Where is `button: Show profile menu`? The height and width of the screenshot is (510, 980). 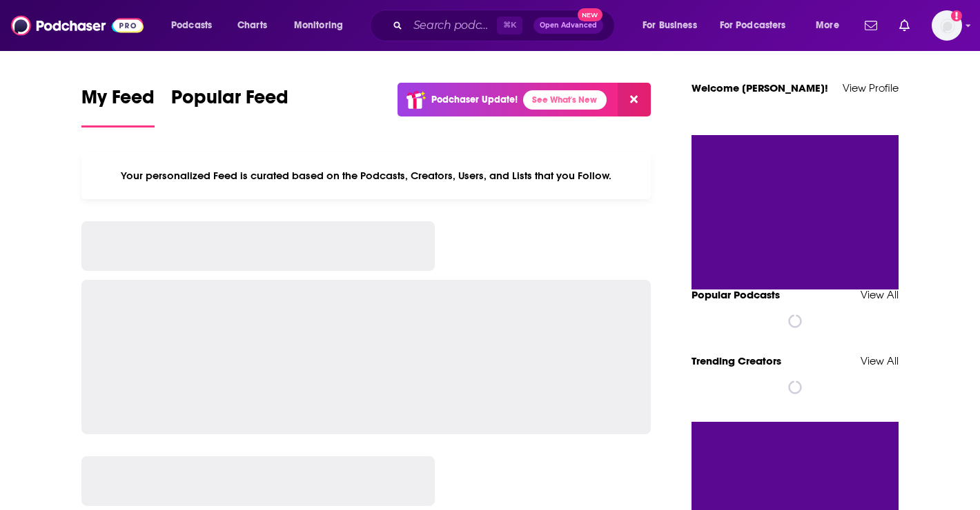 button: Show profile menu is located at coordinates (947, 26).